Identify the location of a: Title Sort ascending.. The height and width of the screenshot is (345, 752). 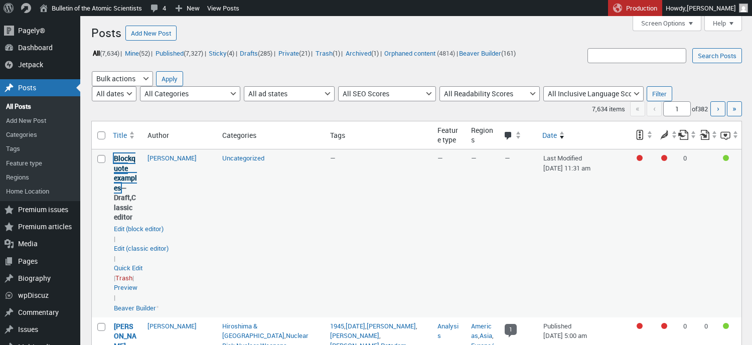
(125, 135).